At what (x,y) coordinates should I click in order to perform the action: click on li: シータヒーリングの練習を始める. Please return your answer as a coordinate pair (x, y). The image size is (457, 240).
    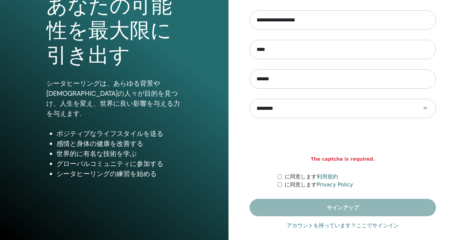
    Looking at the image, I should click on (119, 174).